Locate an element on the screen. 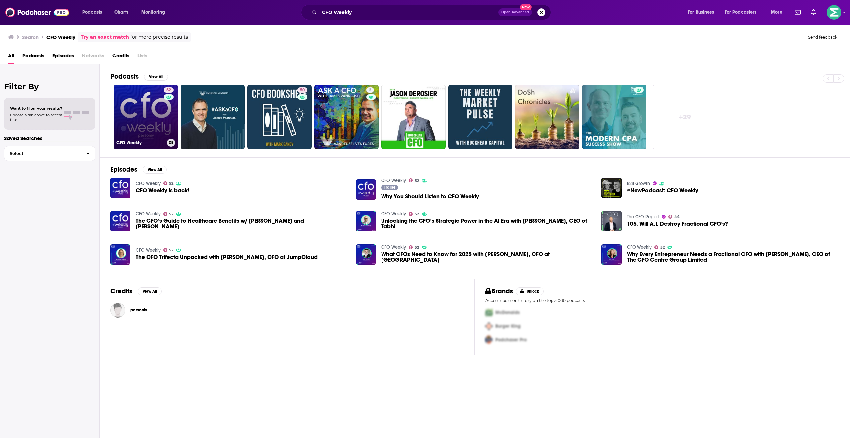  a: The CFO’s Guide to Healthcare Benefits w/ Cory Yeager and Travis Sartain is located at coordinates (242, 224).